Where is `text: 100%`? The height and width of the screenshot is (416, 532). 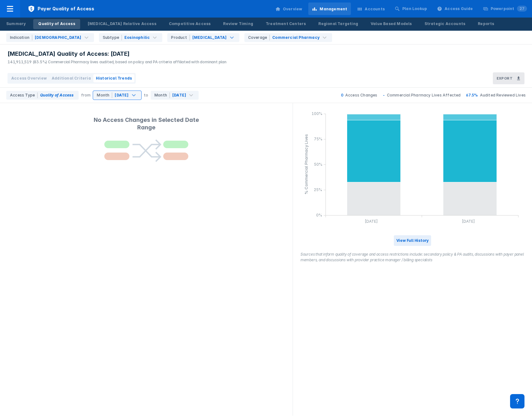
text: 100% is located at coordinates (317, 113).